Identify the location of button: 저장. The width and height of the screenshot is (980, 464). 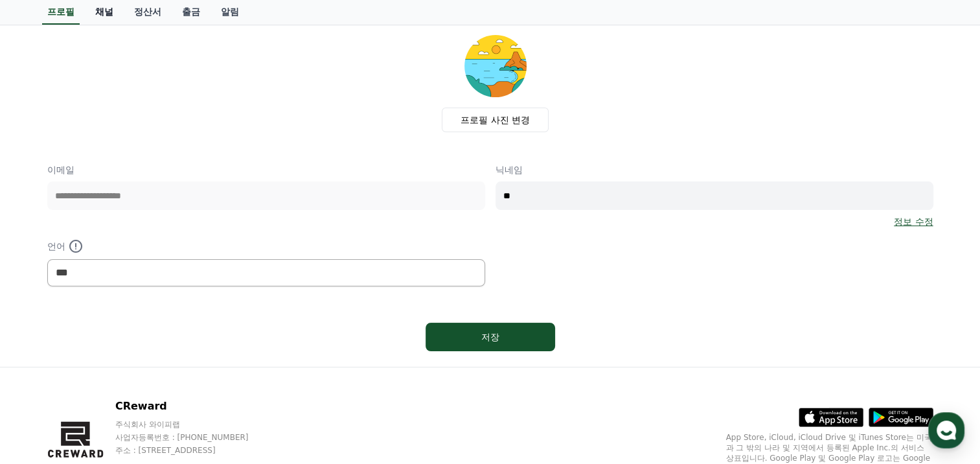
(491, 337).